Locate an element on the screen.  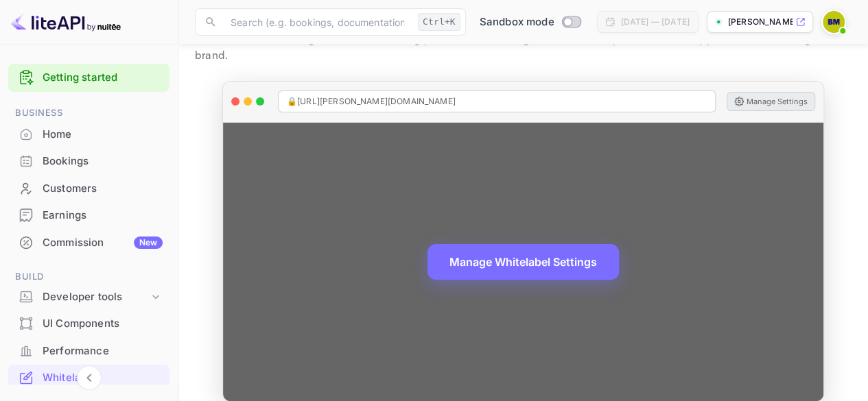
div: Commission is located at coordinates (103, 242).